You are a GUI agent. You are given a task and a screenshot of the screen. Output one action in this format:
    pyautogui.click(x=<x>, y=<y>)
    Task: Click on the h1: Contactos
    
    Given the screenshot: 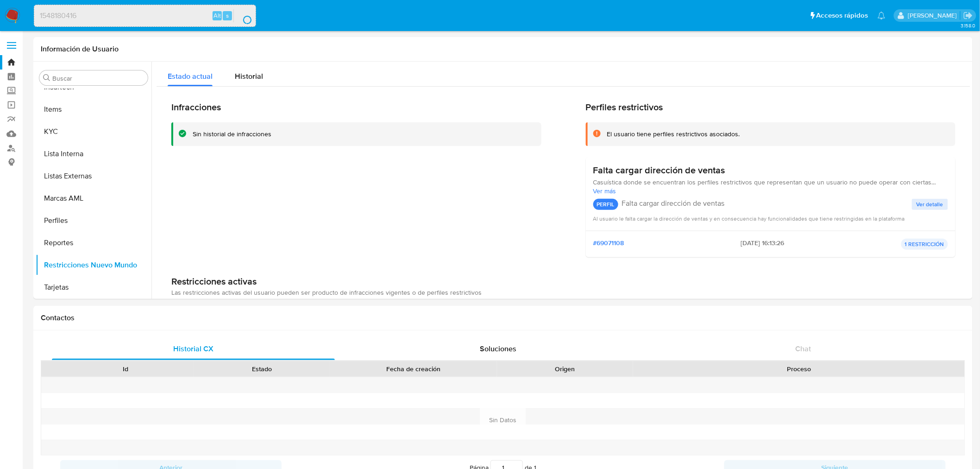 What is the action you would take?
    pyautogui.click(x=503, y=318)
    